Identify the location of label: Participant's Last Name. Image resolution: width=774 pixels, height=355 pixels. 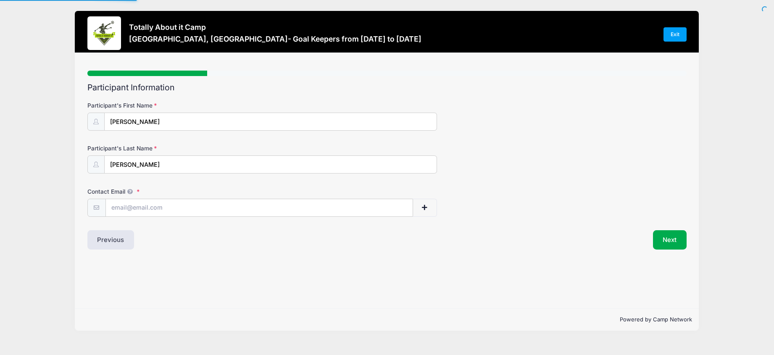
(187, 148).